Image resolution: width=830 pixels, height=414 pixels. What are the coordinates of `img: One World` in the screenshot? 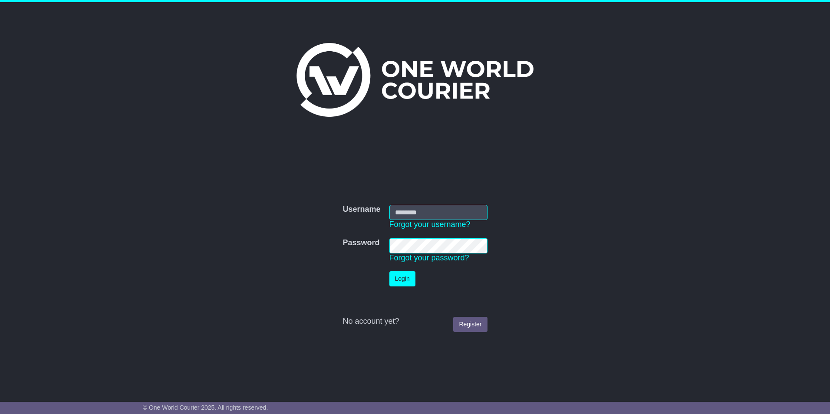 It's located at (415, 80).